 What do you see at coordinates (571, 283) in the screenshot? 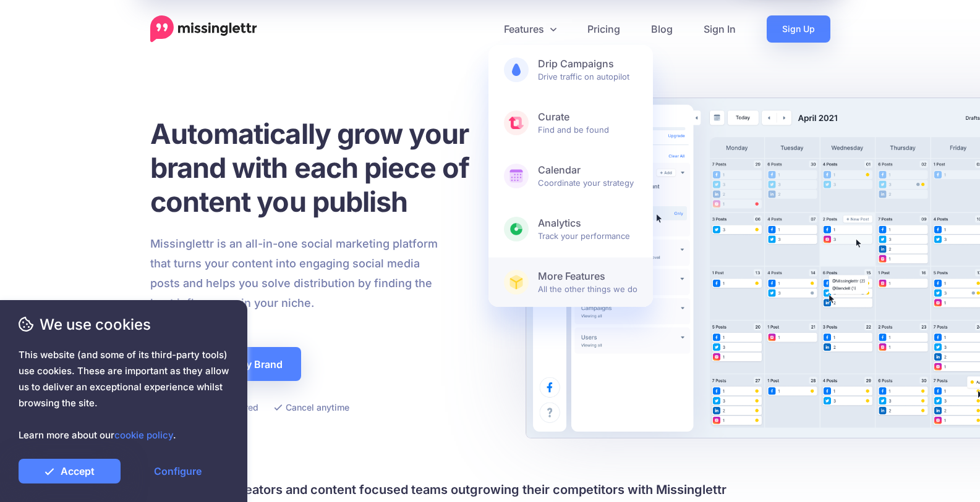
I see `a: More FeaturesAll the other things we do` at bounding box center [571, 283].